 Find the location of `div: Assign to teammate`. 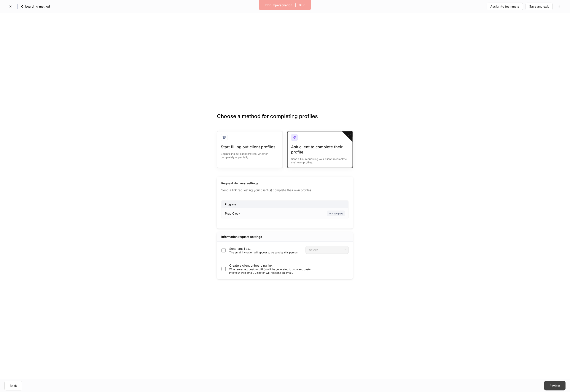

div: Assign to teammate is located at coordinates (505, 6).